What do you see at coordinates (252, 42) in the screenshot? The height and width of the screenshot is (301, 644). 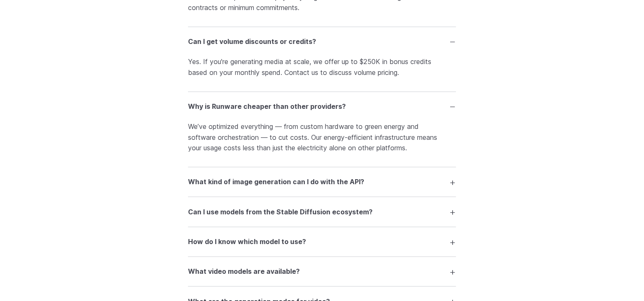 I see `h3: Can I get volume discounts or credits?` at bounding box center [252, 42].